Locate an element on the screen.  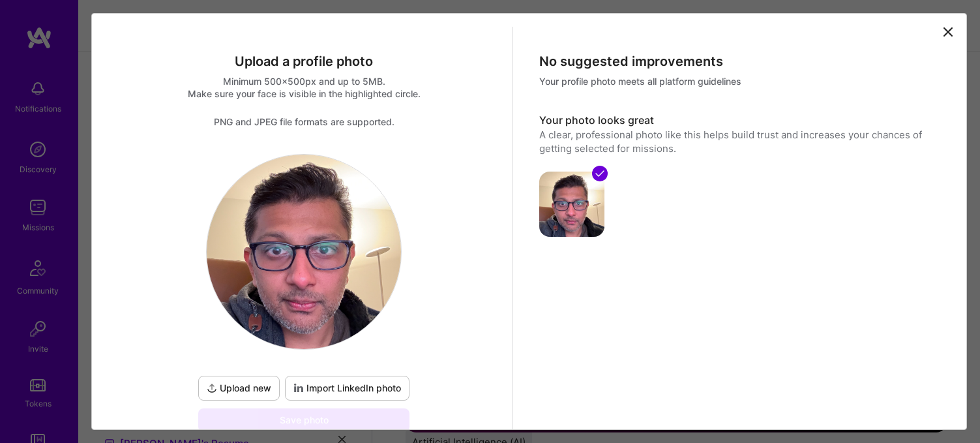
div: No suggested improvements is located at coordinates (738, 61).